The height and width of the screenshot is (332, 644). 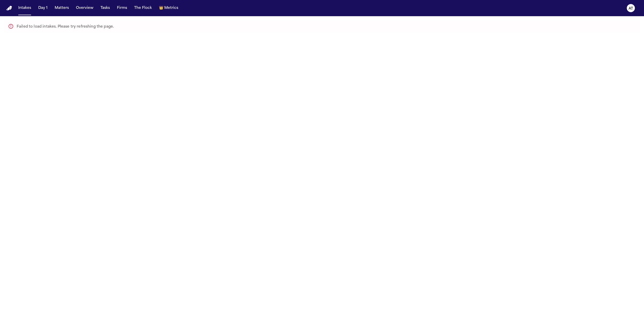 I want to click on a: Day 1, so click(x=43, y=8).